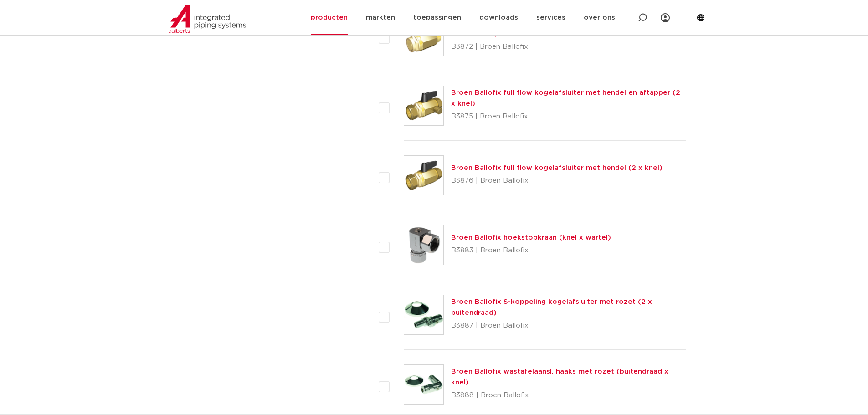 The width and height of the screenshot is (868, 415). I want to click on img: Thumbnail for Broen Ballofix hoekstopkraan (knel x wartel), so click(423, 245).